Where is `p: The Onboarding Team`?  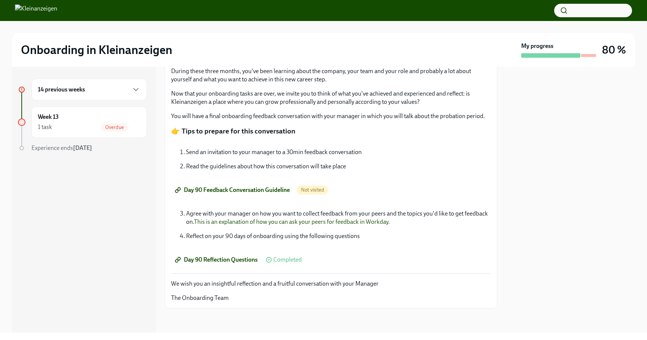
p: The Onboarding Team is located at coordinates (331, 298).